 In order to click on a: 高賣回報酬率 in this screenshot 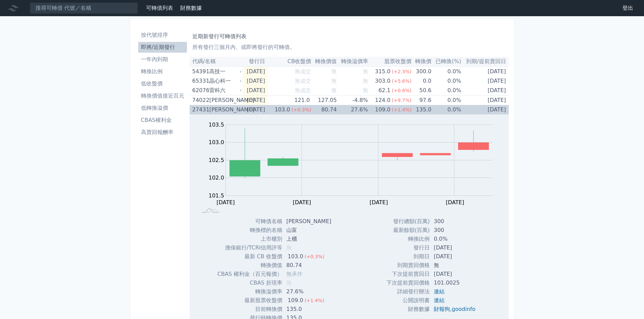, I will do `click(162, 132)`.